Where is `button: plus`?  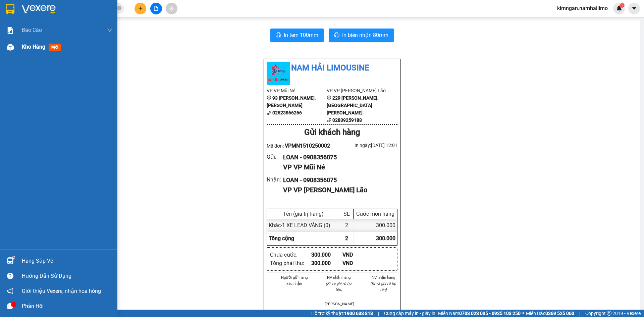
button: plus is located at coordinates (141, 8).